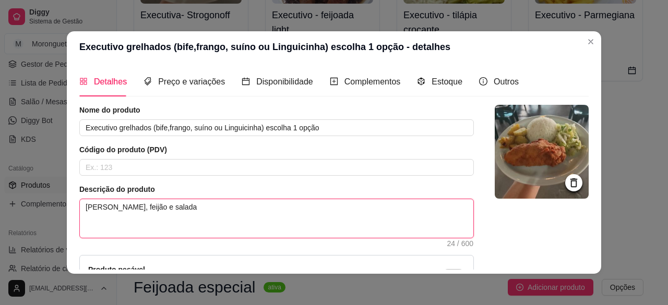  What do you see at coordinates (334, 81) in the screenshot?
I see `span: plus-square` at bounding box center [334, 81].